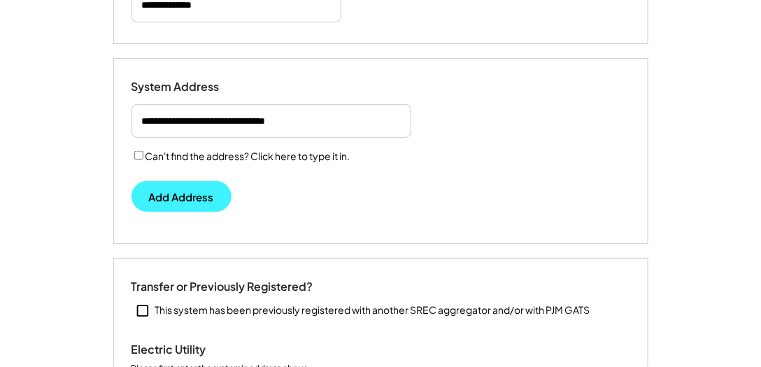  What do you see at coordinates (181, 197) in the screenshot?
I see `button: Add Address` at bounding box center [181, 197].